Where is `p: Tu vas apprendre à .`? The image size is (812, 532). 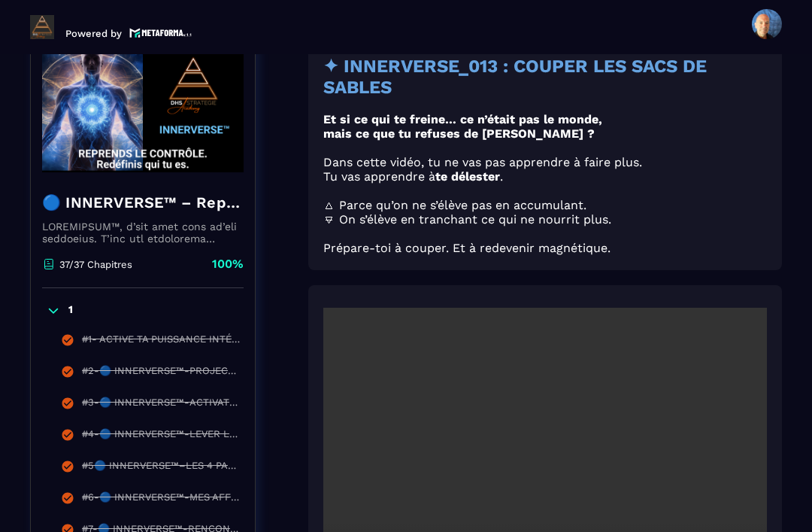 p: Tu vas apprendre à . is located at coordinates (545, 176).